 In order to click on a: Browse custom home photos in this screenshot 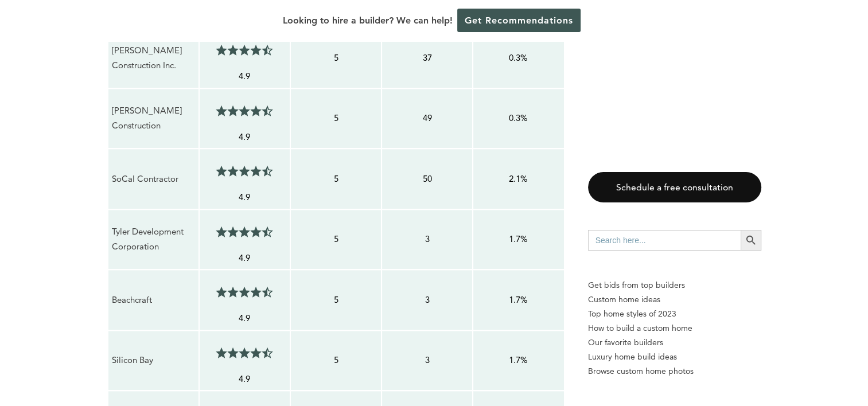, I will do `click(675, 371)`.